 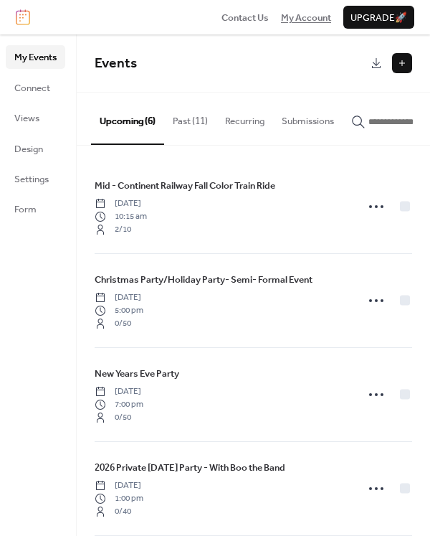 What do you see at coordinates (185, 186) in the screenshot?
I see `a: Mid - Continent Railway Fall Color Train Ride` at bounding box center [185, 186].